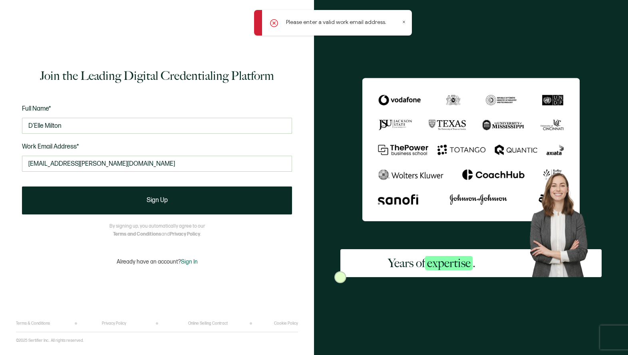 The width and height of the screenshot is (628, 355). I want to click on p: Please enter a valid work email address., so click(336, 22).